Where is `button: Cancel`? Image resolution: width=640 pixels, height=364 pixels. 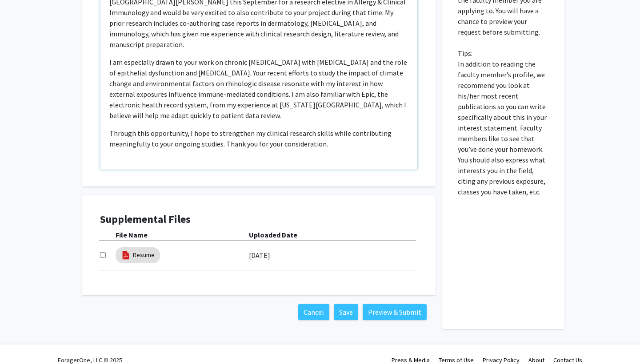 button: Cancel is located at coordinates (314, 312).